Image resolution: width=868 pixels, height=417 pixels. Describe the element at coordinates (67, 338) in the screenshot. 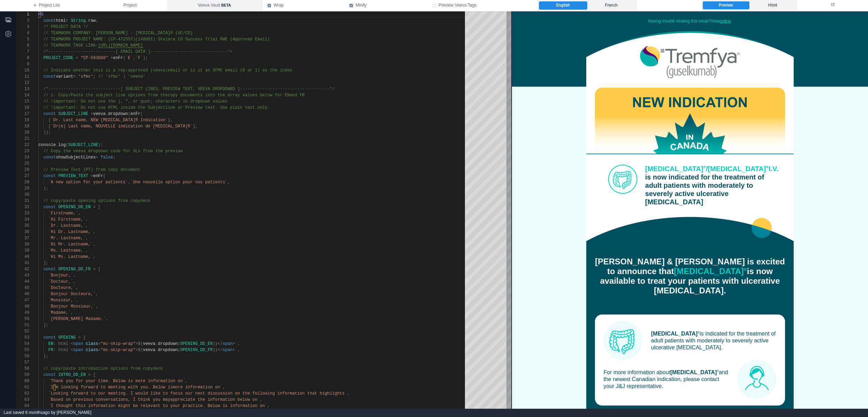

I see `span: OPENING` at that location.